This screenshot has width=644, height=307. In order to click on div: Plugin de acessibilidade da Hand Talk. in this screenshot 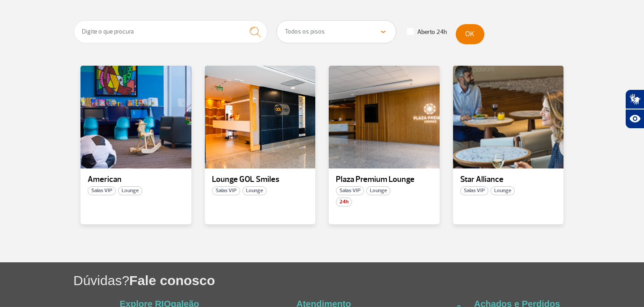, I will do `click(635, 109)`.